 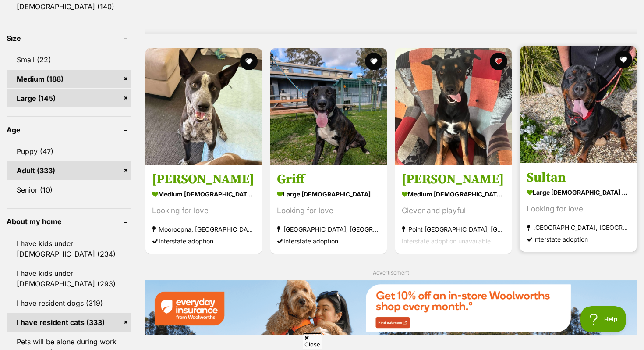 I want to click on a: Small (22), so click(x=69, y=59).